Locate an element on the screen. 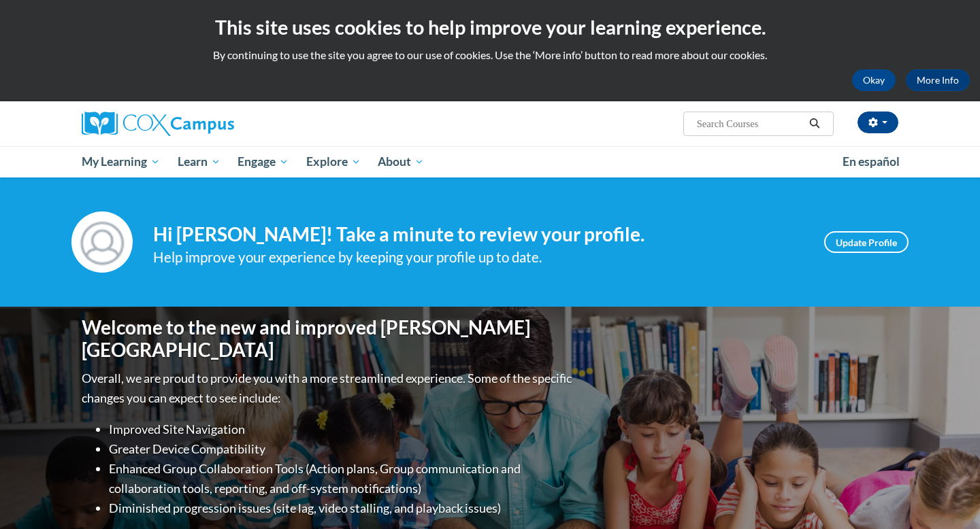 Image resolution: width=980 pixels, height=529 pixels. li: Improved Site Navigation is located at coordinates (341, 429).